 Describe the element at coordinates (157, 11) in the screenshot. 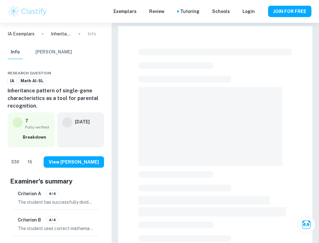

I see `p: Review` at that location.